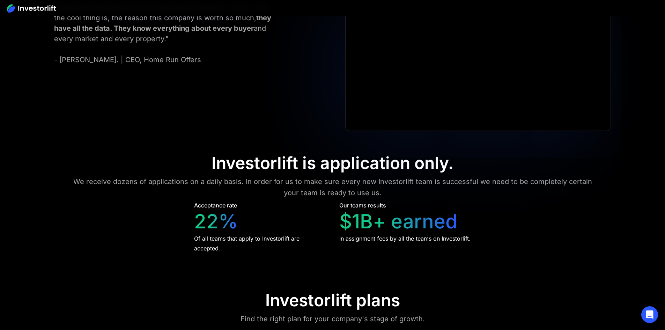 The height and width of the screenshot is (330, 665). Describe the element at coordinates (363, 205) in the screenshot. I see `div: Our teams results` at that location.